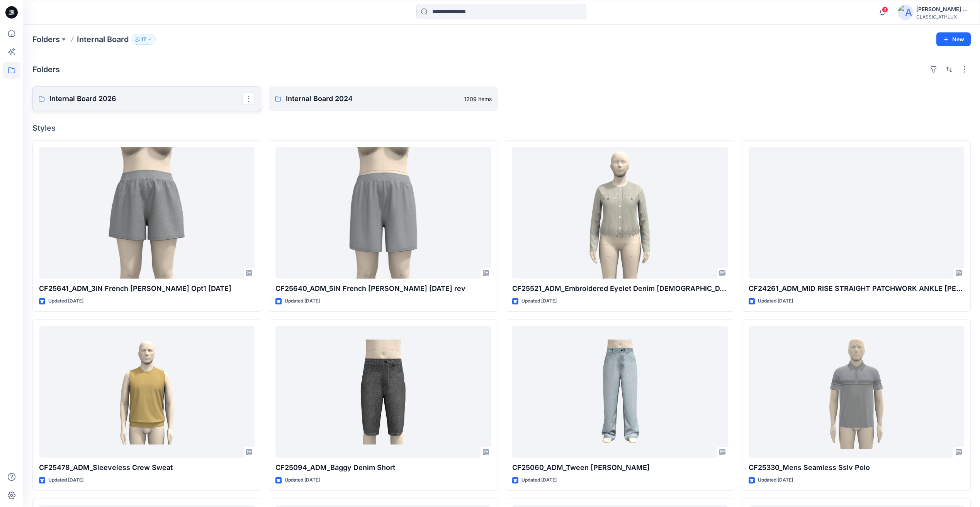  Describe the element at coordinates (103, 40) in the screenshot. I see `p: Internal Board` at that location.